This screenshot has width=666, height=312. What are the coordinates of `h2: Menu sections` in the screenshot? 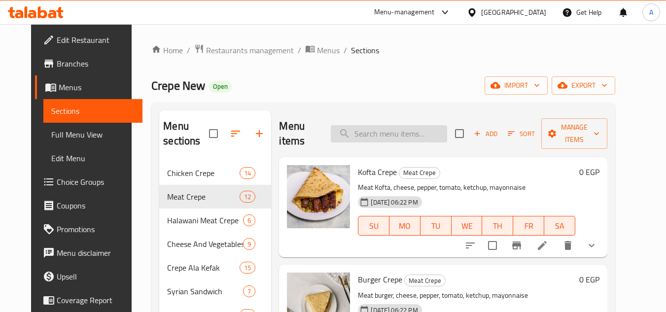 It's located at (186, 134).